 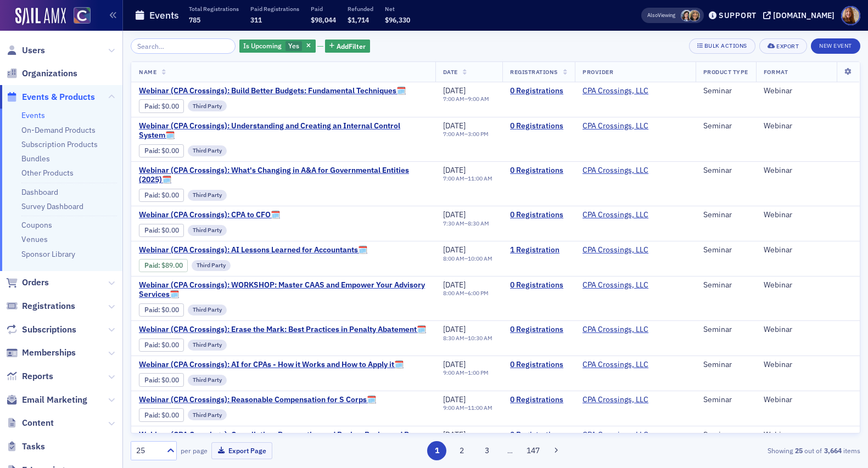 What do you see at coordinates (283, 289) in the screenshot?
I see `a: Webinar (CPA Crossings): WORKSHOP: Master CAAS and Empower Your Advisory Services🗓️` at bounding box center [283, 289].